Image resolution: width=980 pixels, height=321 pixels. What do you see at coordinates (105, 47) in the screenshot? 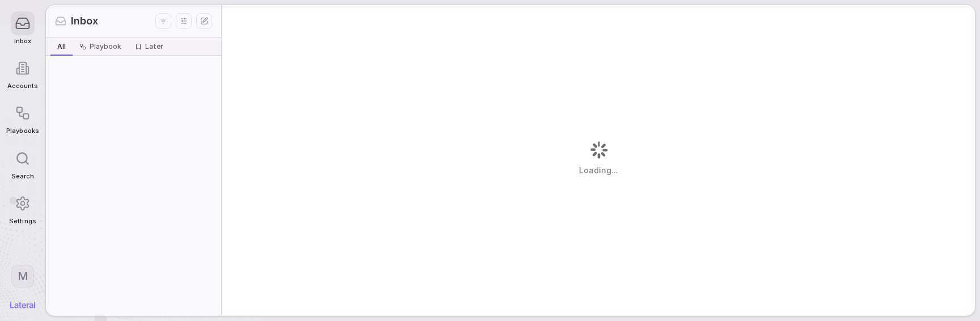
I see `span: Playbook` at bounding box center [105, 47].